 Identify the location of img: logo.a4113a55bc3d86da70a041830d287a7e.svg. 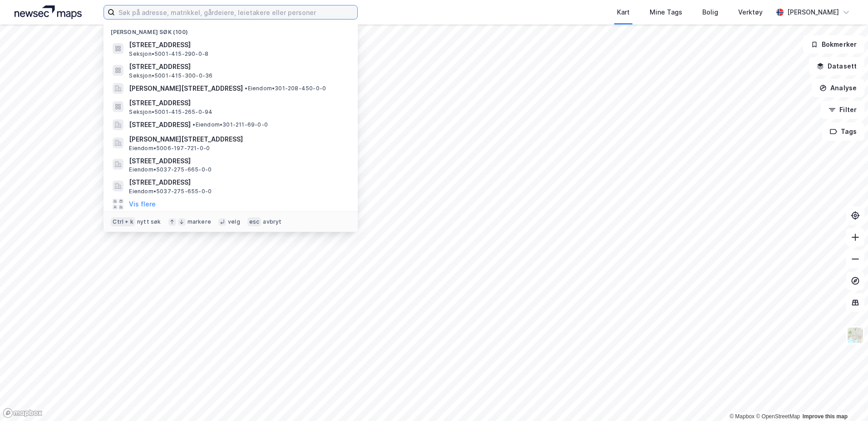
(48, 12).